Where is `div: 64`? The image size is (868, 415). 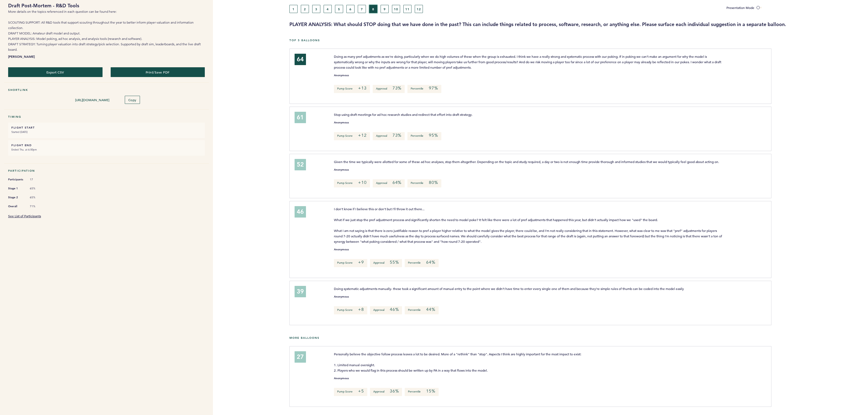 div: 64 is located at coordinates (300, 59).